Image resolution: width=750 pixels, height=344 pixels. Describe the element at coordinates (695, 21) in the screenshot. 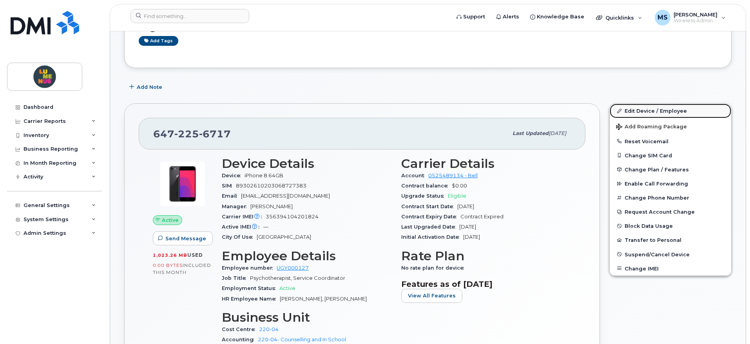

I see `span: Wireless Admin` at that location.